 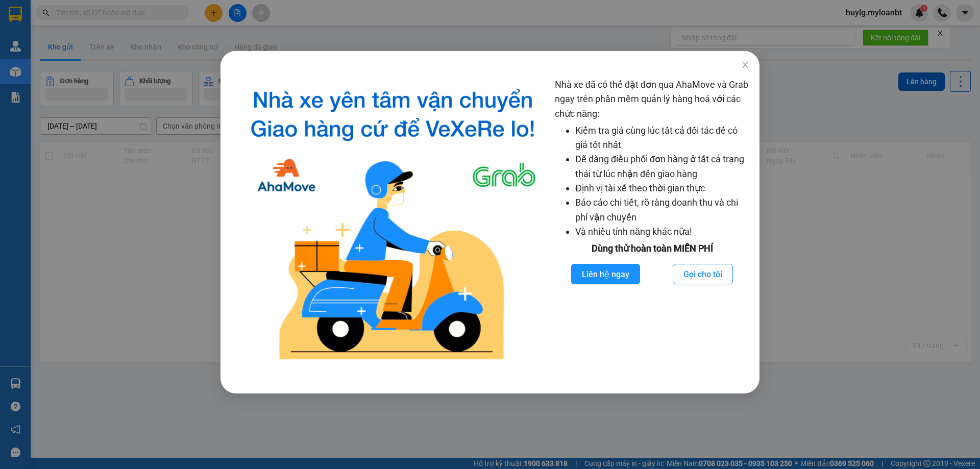 I want to click on li: Kiểm tra giá cùng lúc tất cả đối tác để có giá tốt nhất, so click(x=662, y=138).